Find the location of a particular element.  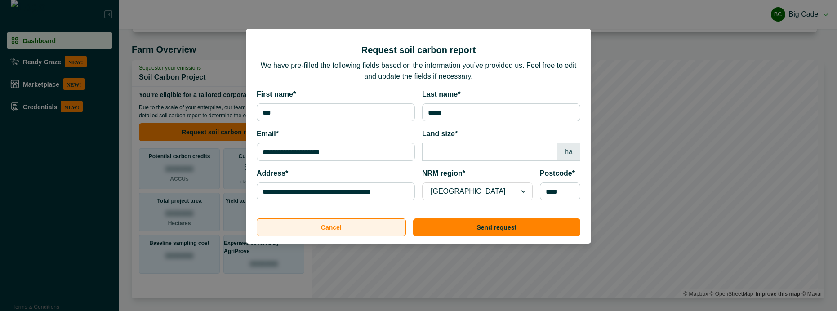

div: ha is located at coordinates (569, 152).